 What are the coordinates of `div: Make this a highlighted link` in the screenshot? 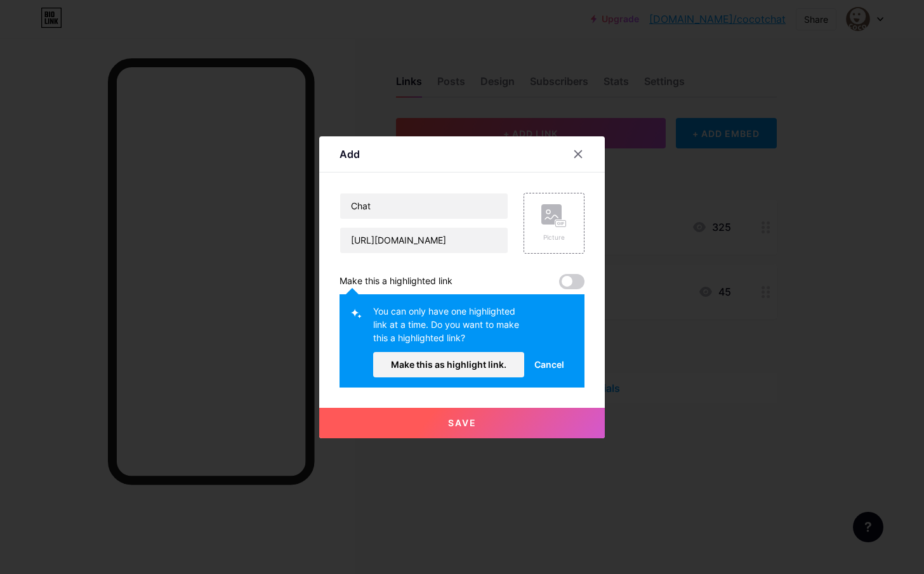 It's located at (396, 282).